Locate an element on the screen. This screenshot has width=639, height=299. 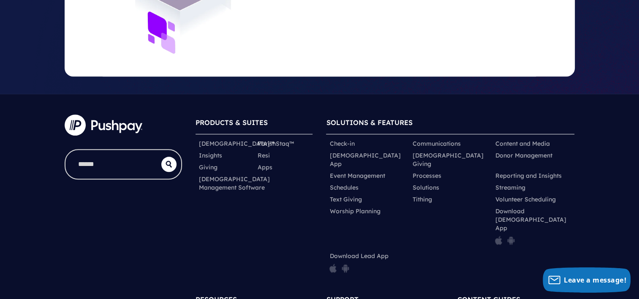
a: Worship Planning is located at coordinates (355, 211).